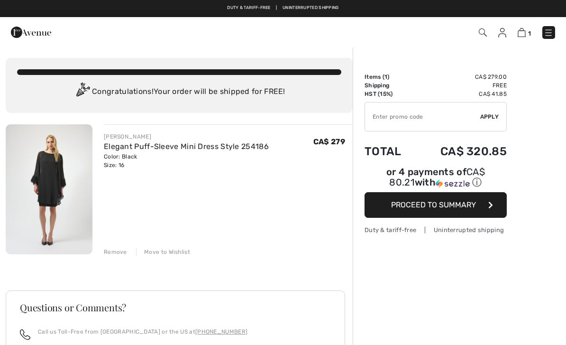  Describe the element at coordinates (186, 161) in the screenshot. I see `div: Color: Black Size: 16` at that location.